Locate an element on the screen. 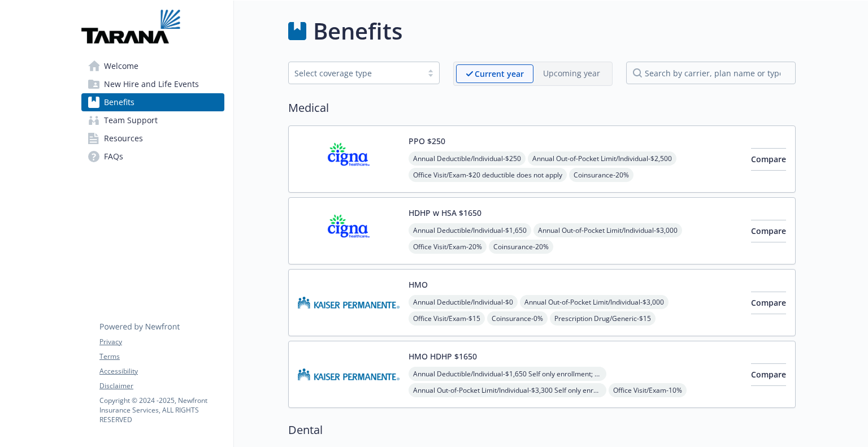 The image size is (868, 447). div: Select coverage type is located at coordinates (356, 73).